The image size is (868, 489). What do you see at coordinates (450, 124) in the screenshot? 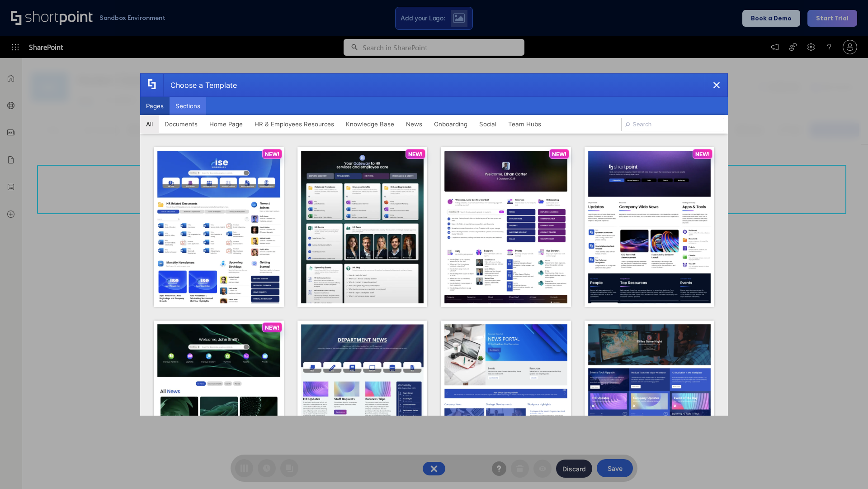
I see `button: Onboarding` at bounding box center [450, 124].